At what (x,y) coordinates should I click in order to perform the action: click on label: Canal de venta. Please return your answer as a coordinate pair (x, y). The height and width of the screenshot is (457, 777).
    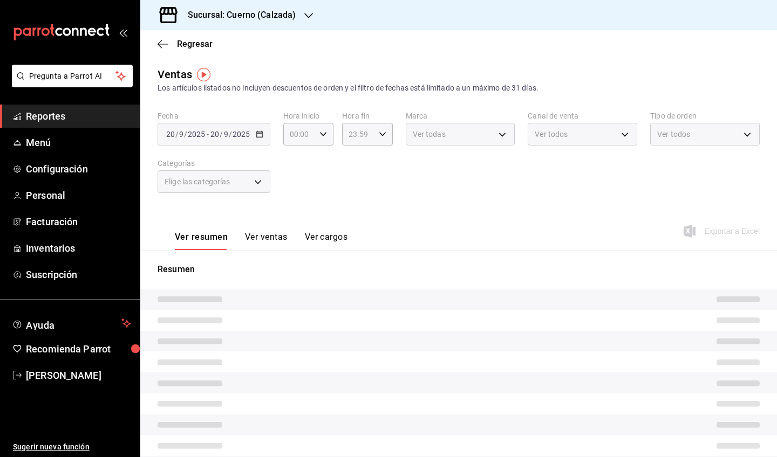
    Looking at the image, I should click on (582, 116).